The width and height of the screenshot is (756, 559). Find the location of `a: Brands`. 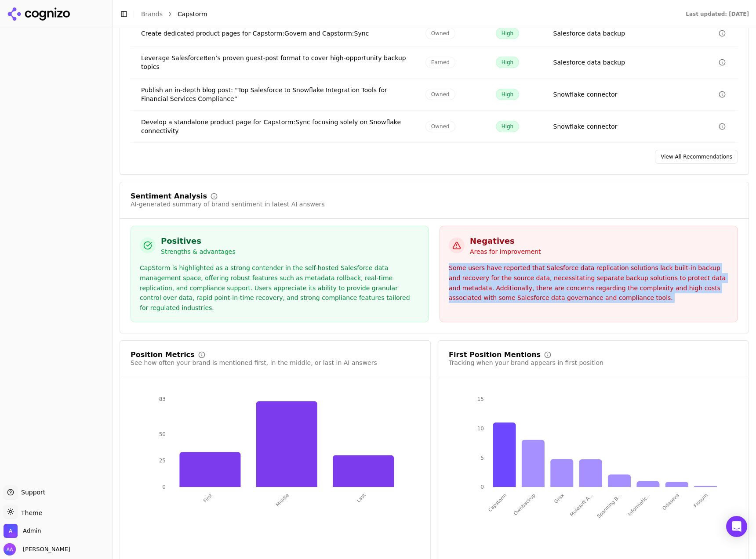

a: Brands is located at coordinates (152, 14).